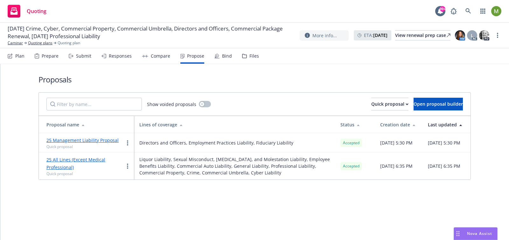 Image resolution: width=509 pixels, height=240 pixels. Describe the element at coordinates (50, 56) in the screenshot. I see `div: Prepare` at that location.